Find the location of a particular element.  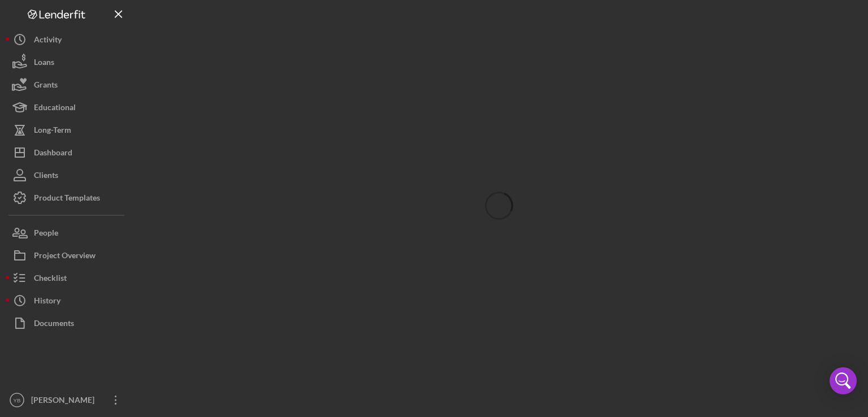

a: Clients is located at coordinates (68, 175).